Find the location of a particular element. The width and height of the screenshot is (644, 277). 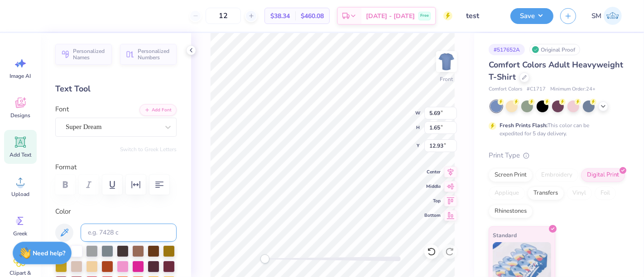

div: Front is located at coordinates (446, 79).